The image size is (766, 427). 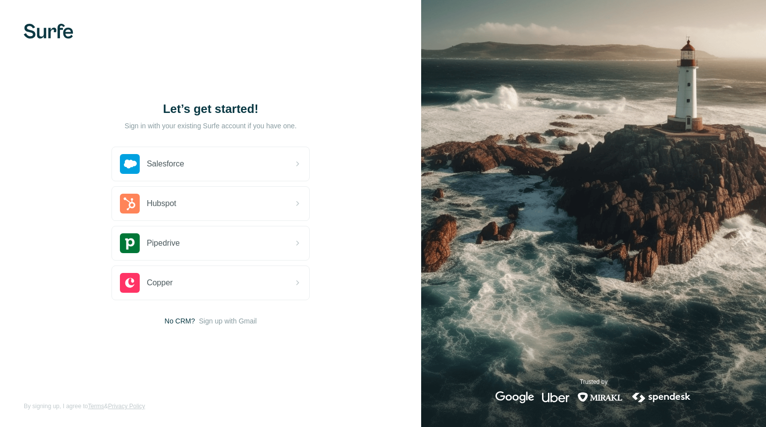 I want to click on h1: Let’s get started!, so click(x=210, y=109).